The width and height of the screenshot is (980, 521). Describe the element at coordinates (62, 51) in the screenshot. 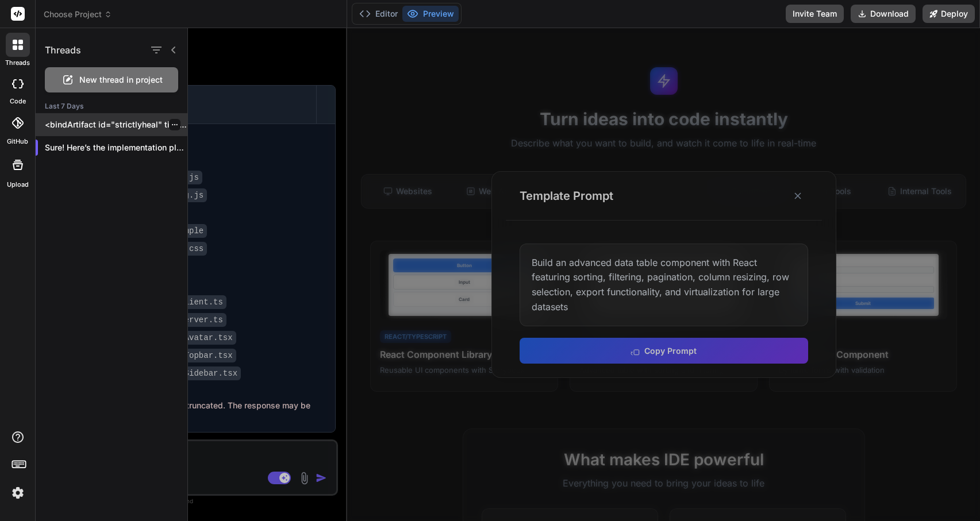

I see `h1: Threads` at that location.